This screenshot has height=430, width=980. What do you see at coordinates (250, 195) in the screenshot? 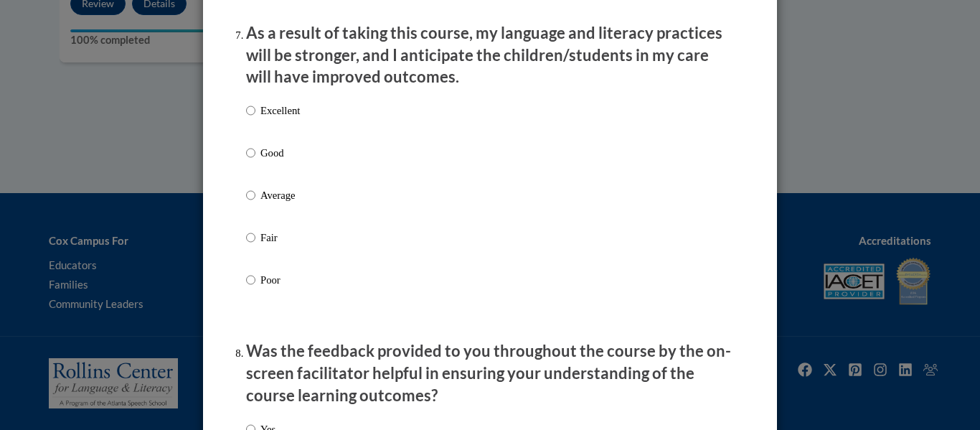
I see `input: Average` at bounding box center [250, 195].